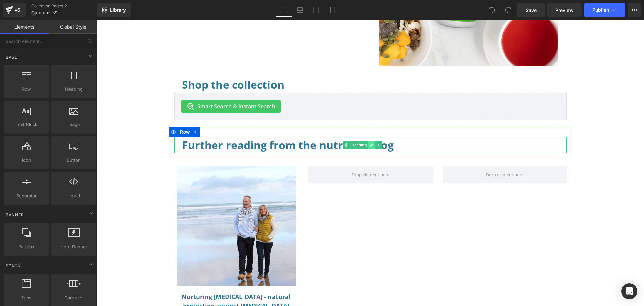 This screenshot has width=644, height=306. Describe the element at coordinates (26, 160) in the screenshot. I see `span: Icon` at that location.